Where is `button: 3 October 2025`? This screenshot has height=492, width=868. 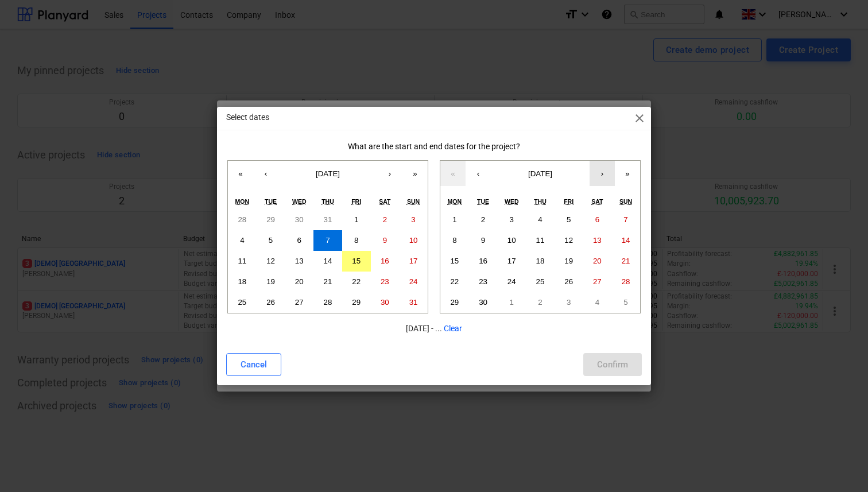 button: 3 October 2025 is located at coordinates (569, 303).